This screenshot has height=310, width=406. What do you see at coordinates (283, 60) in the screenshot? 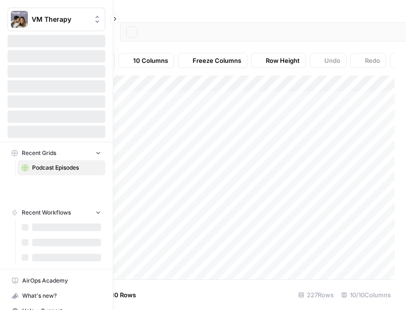
I see `span: Row Height` at bounding box center [283, 60].